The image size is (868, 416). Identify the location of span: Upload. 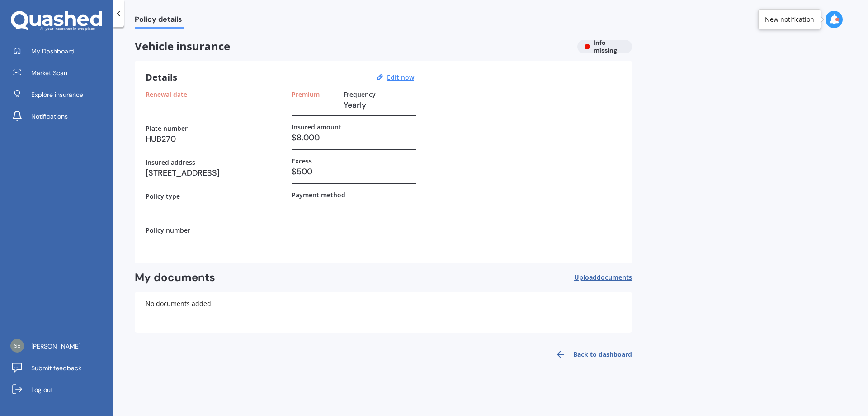
(603, 277).